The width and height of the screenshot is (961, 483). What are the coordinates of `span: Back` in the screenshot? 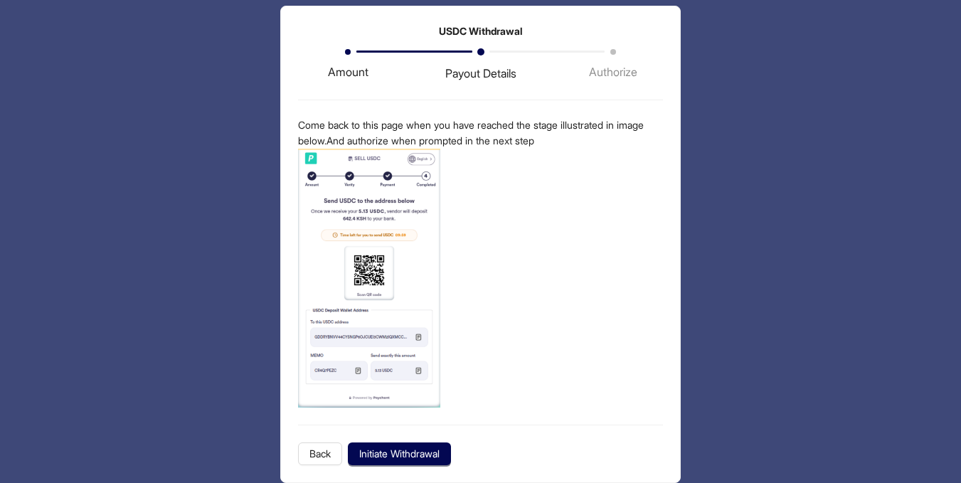 It's located at (320, 454).